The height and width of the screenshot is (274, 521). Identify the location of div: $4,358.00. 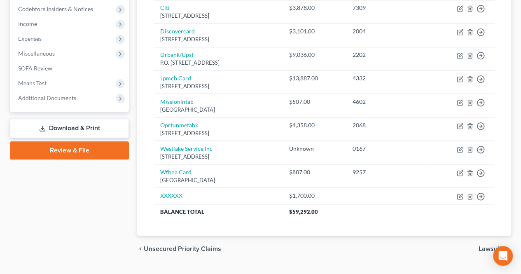
(314, 125).